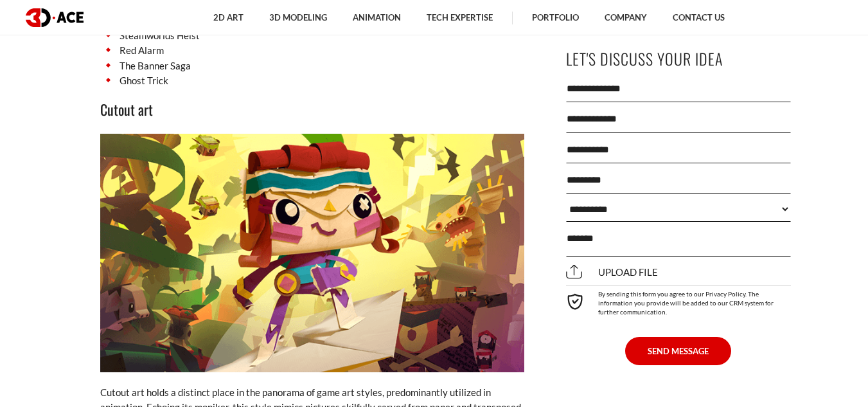  Describe the element at coordinates (313, 109) in the screenshot. I see `h3: Cutout art` at that location.